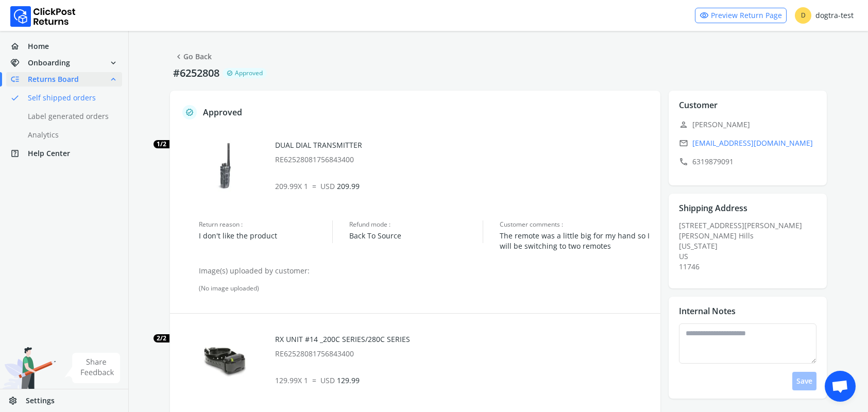 This screenshot has height=412, width=868. I want to click on div: (No image uploaded), so click(424, 288).